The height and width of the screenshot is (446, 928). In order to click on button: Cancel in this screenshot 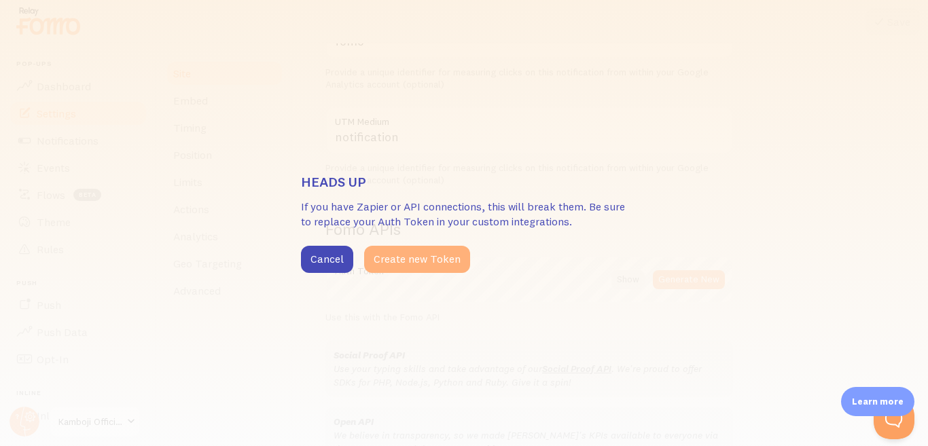, I will do `click(327, 260)`.